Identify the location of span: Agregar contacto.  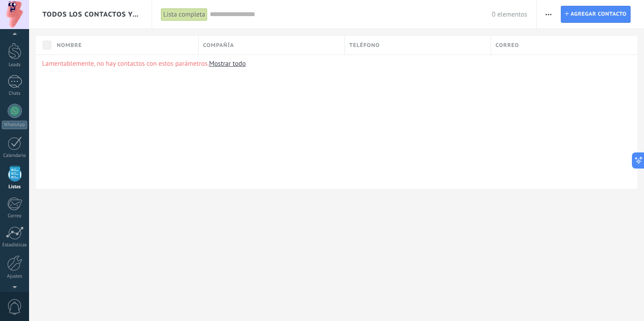
(598, 14).